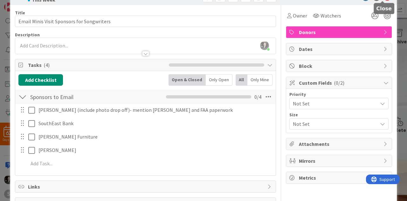 This screenshot has height=201, width=407. I want to click on img: BGH1ssjguSm4LHZnYplLir4jDoFyc3Zk.jpg, so click(264, 45).